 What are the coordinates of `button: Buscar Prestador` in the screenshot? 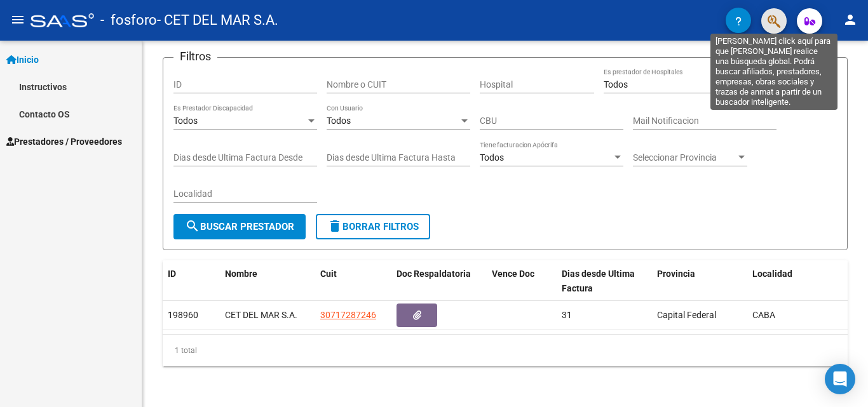 It's located at (239, 227).